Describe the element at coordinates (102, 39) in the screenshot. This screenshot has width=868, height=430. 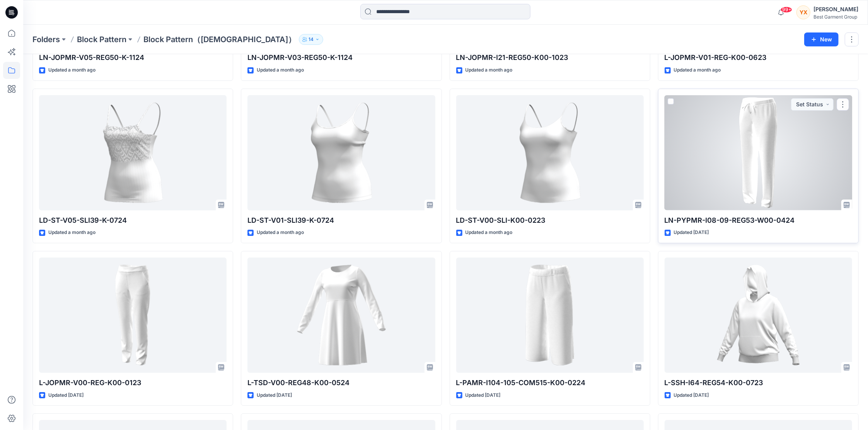
I see `a: Block Pattern` at that location.